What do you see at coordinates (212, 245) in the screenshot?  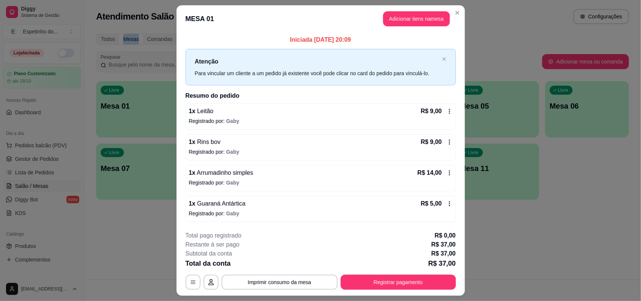 I see `p: Restante à ser pago` at bounding box center [212, 245].